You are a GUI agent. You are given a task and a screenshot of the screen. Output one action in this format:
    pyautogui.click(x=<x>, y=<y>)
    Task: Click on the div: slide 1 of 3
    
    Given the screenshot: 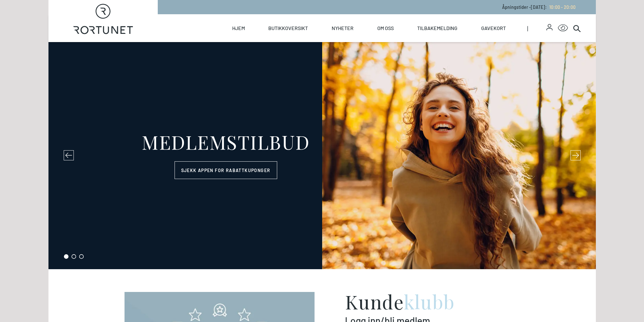 What is the action you would take?
    pyautogui.click(x=322, y=156)
    